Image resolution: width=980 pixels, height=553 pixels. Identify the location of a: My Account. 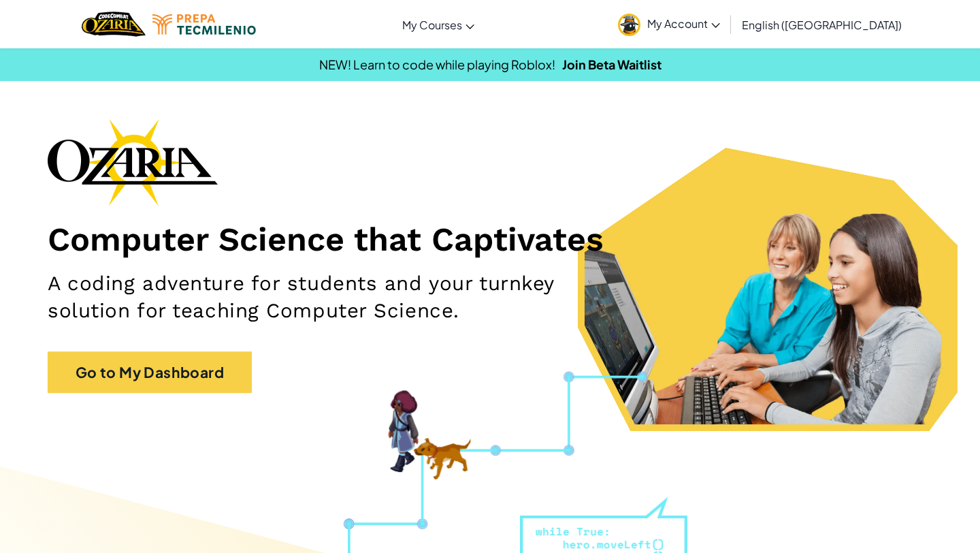
(669, 24).